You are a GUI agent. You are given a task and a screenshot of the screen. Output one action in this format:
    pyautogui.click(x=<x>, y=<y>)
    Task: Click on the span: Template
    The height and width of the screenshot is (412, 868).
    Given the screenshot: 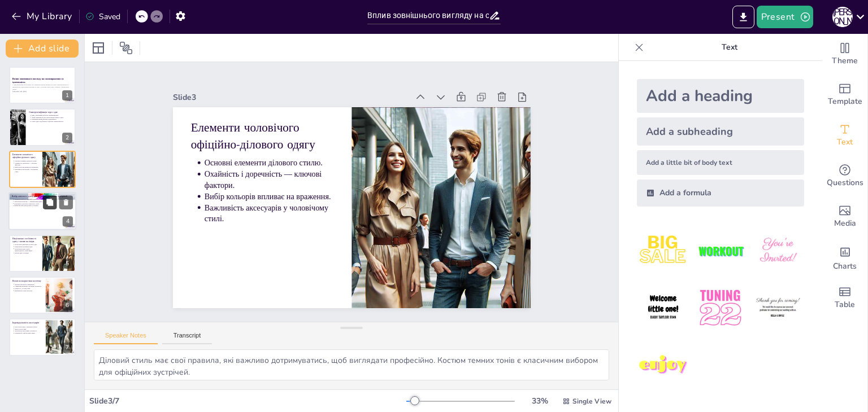 What is the action you would take?
    pyautogui.click(x=845, y=102)
    